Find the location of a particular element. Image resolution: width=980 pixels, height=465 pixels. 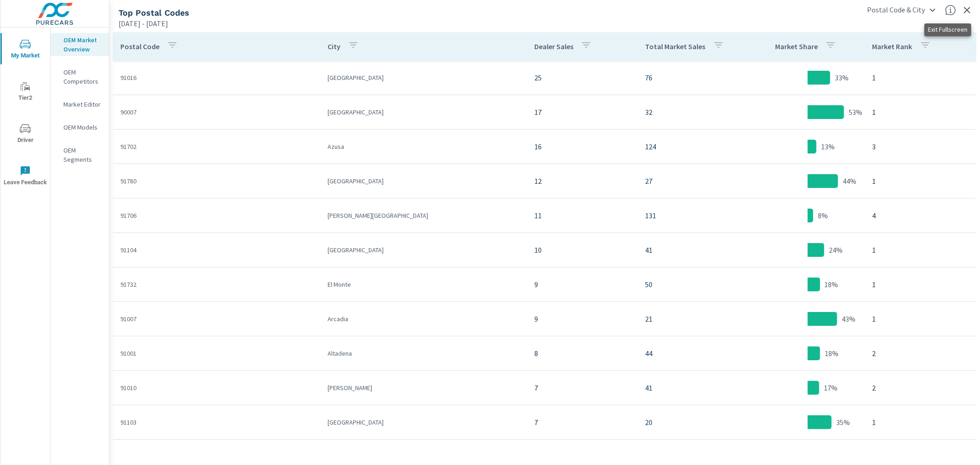

p: OEM Models is located at coordinates (83, 127).